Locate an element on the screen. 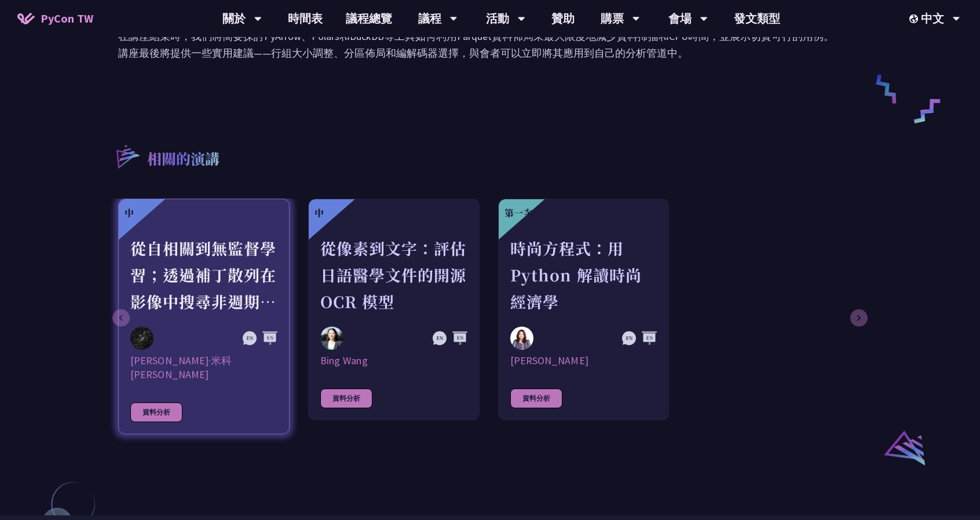 This screenshot has height=520, width=980. font: 講座最後將提供一些實用建議——行組大小調整、分區佈局和編解碼器選擇，與會者可以立即將其應用到自己的分析管道中。 is located at coordinates (403, 53).